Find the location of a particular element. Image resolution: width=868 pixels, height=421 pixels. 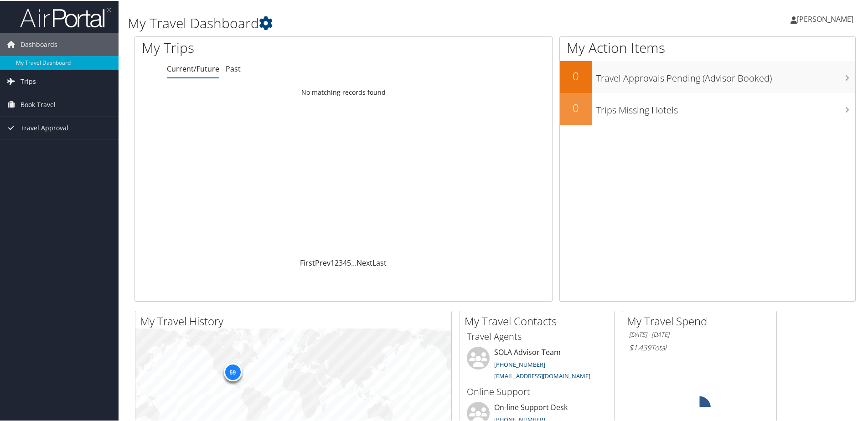

div: 59 is located at coordinates (232, 372).